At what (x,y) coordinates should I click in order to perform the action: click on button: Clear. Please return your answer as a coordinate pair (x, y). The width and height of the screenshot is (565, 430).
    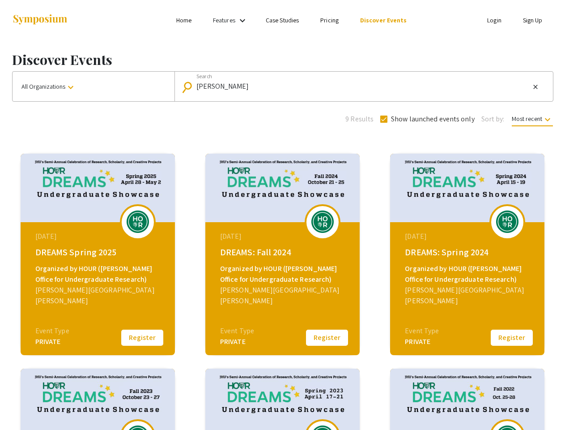
    Looking at the image, I should click on (536, 87).